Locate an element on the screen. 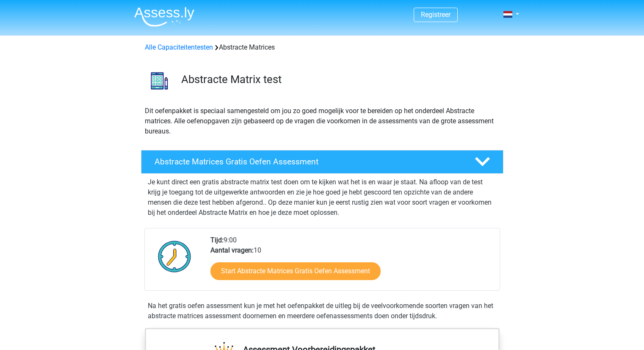 This screenshot has height=350, width=644. img: abstracte matrices is located at coordinates (159, 81).